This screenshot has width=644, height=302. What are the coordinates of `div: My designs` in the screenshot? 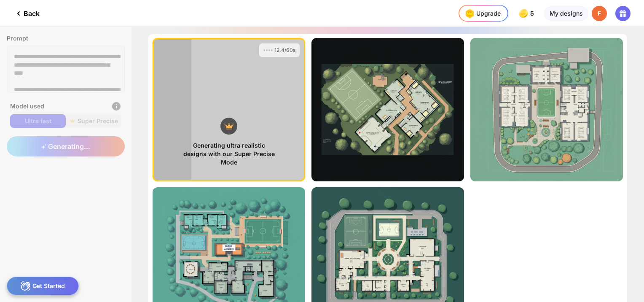 It's located at (566, 14).